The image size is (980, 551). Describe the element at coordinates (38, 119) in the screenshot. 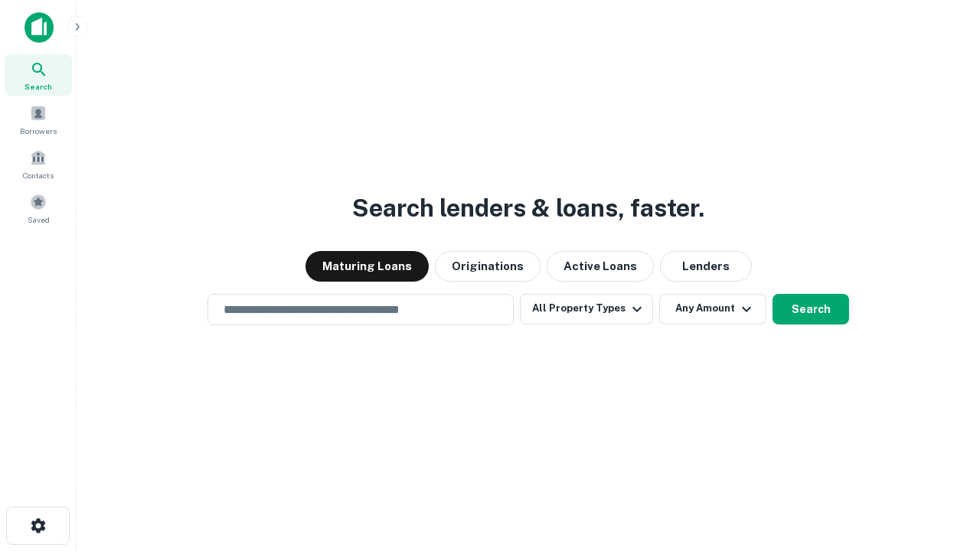

I see `a: Borrowers` at that location.